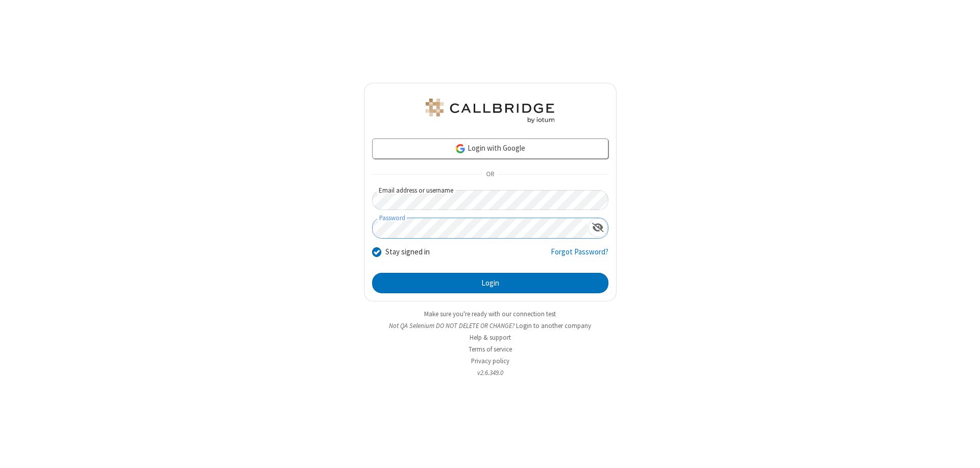 This screenshot has height=468, width=980. Describe the element at coordinates (490, 337) in the screenshot. I see `a: Help & support` at that location.